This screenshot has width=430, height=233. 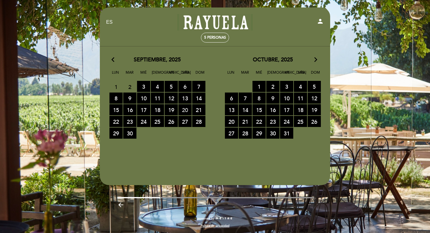 I want to click on button: person, so click(x=321, y=22).